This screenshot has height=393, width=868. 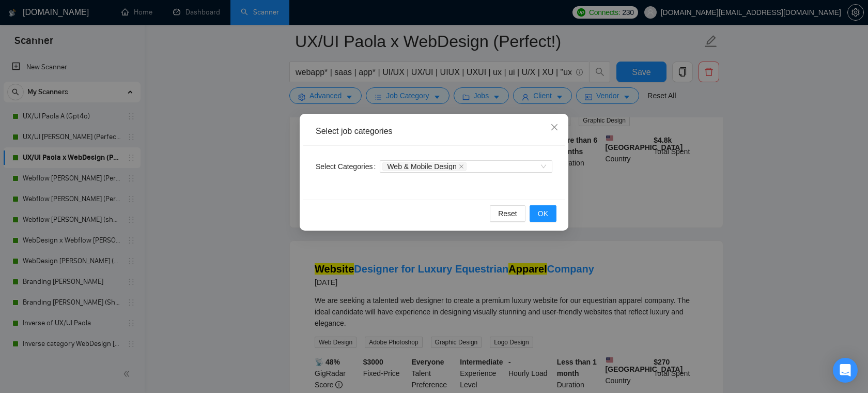 What do you see at coordinates (434, 131) in the screenshot?
I see `div: Select job categories` at bounding box center [434, 131].